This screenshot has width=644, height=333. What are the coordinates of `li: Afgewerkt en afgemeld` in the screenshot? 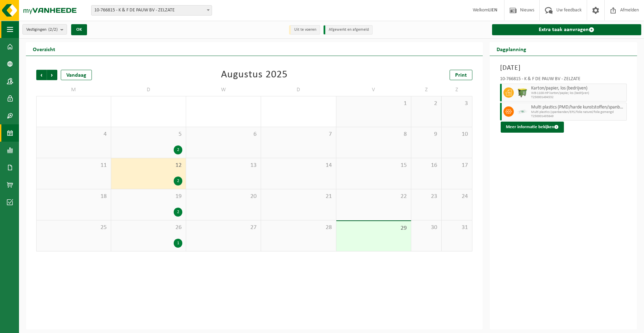 It's located at (348, 29).